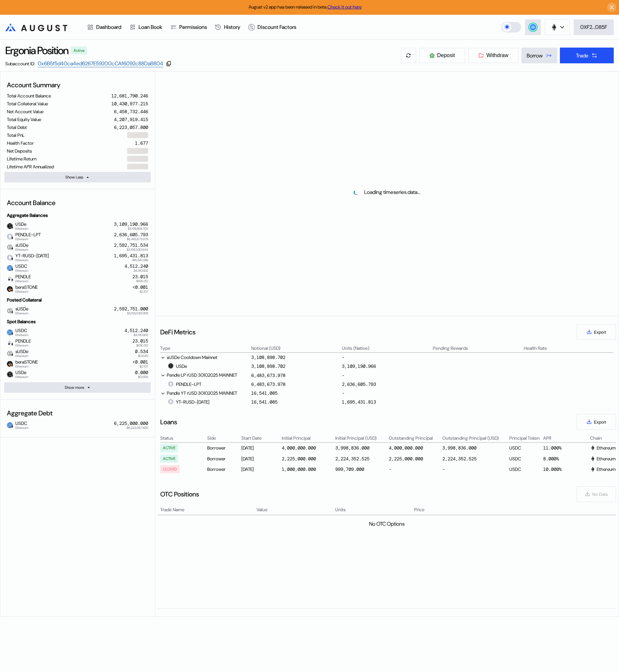 The width and height of the screenshot is (619, 672). Describe the element at coordinates (140, 341) in the screenshot. I see `div: 23.015` at that location.